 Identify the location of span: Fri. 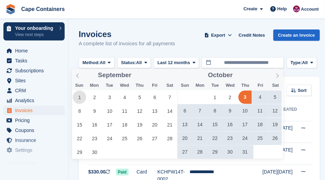
(261, 85).